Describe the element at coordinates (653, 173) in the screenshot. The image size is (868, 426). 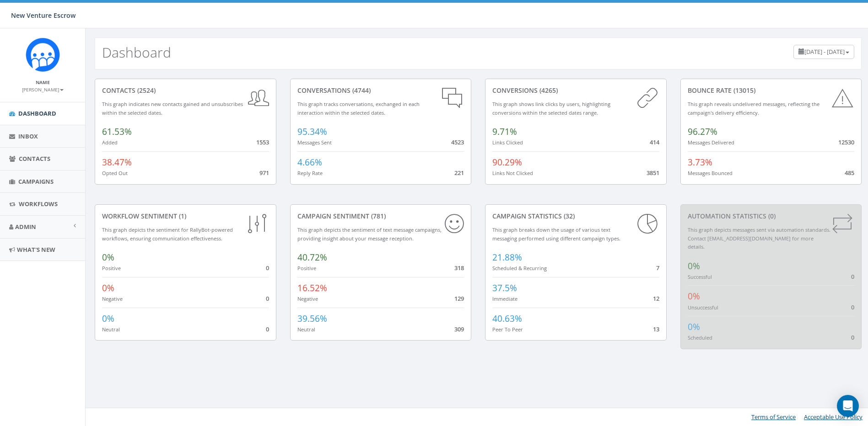
I see `span: 3851` at that location.